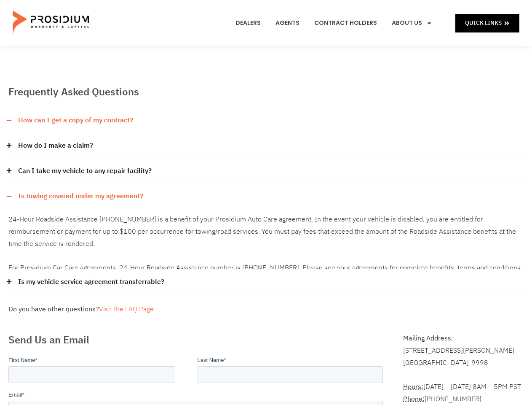  What do you see at coordinates (266, 171) in the screenshot?
I see `div: Can I take my vehicle to any repair facility?` at bounding box center [266, 171].